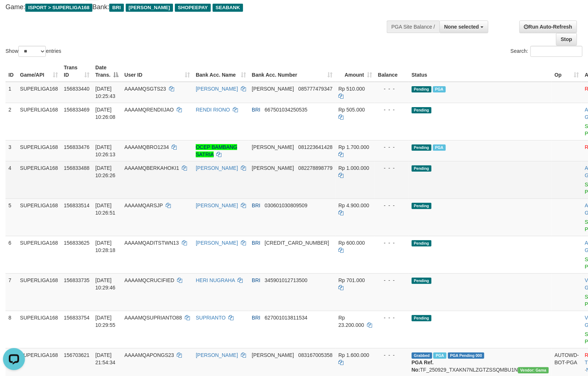 This screenshot has height=376, width=588. I want to click on span: Copy 085777479347 to clipboard, so click(315, 89).